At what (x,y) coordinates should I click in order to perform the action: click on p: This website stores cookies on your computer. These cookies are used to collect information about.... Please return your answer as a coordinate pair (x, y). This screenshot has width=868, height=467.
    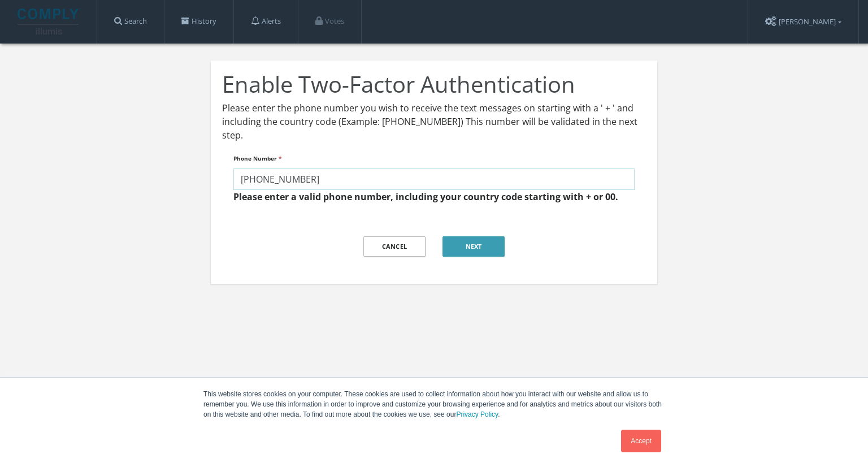
    Looking at the image, I should click on (434, 404).